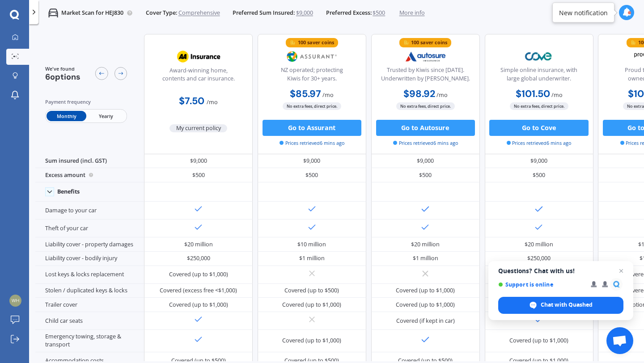 This screenshot has width=644, height=363. Describe the element at coordinates (53, 13) in the screenshot. I see `img: car.f15378c7a67c060ca3f3.svg` at that location.